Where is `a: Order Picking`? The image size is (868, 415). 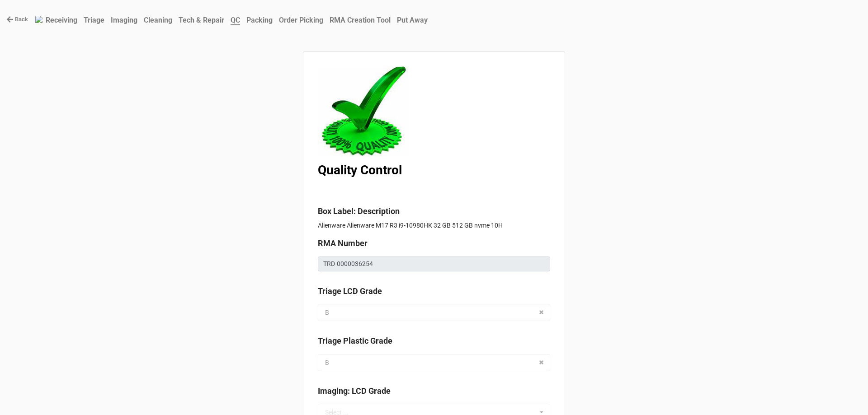
a: Order Picking is located at coordinates (301, 20).